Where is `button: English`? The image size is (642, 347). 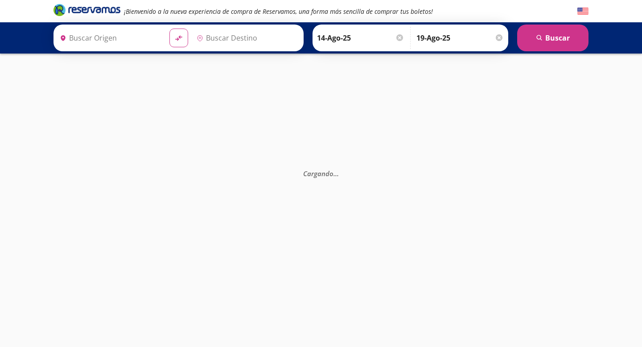
button: English is located at coordinates (582, 11).